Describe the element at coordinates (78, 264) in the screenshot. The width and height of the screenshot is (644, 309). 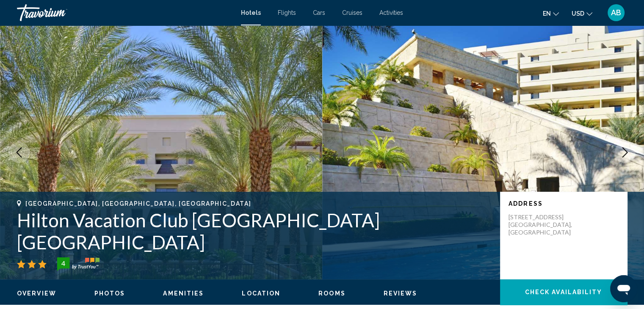
I see `img: trustyou-badge-hor.svg` at that location.